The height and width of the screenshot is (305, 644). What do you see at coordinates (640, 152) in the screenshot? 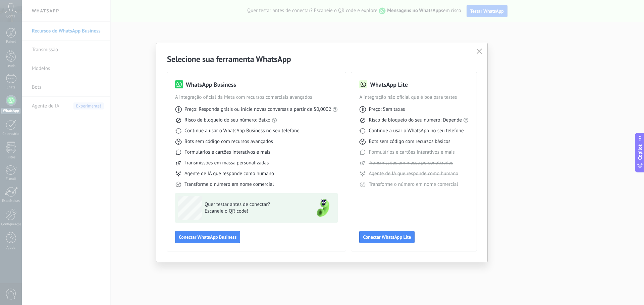
I see `span: Copilot` at bounding box center [640, 152].